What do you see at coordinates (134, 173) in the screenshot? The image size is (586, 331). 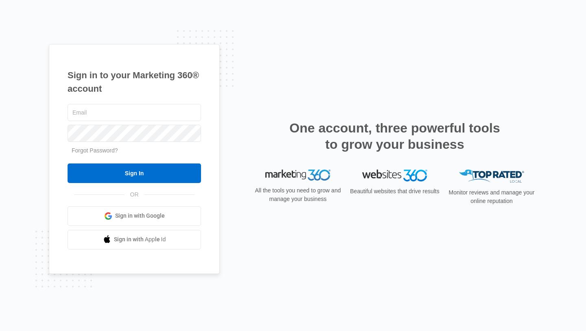 I see `input: Sign In` at bounding box center [134, 173].